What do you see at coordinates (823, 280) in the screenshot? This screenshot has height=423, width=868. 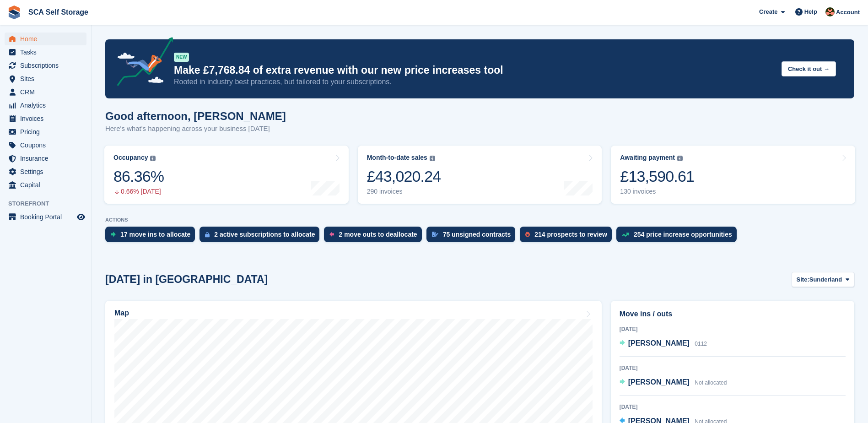 I see `button: Site: Sunderland` at bounding box center [823, 280].